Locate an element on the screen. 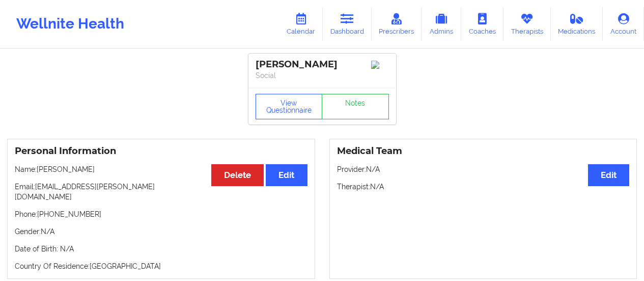 This screenshot has height=281, width=644. a: Prescribers is located at coordinates (397, 24).